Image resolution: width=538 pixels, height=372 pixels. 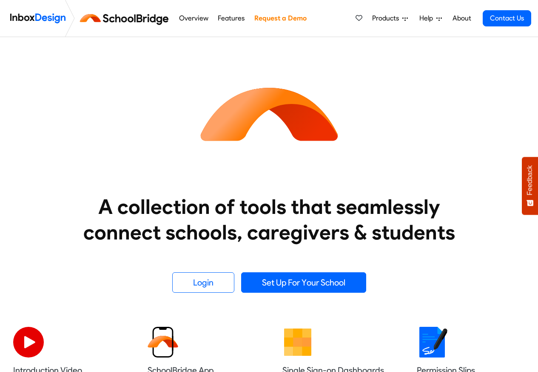 I want to click on a: Products, so click(x=390, y=18).